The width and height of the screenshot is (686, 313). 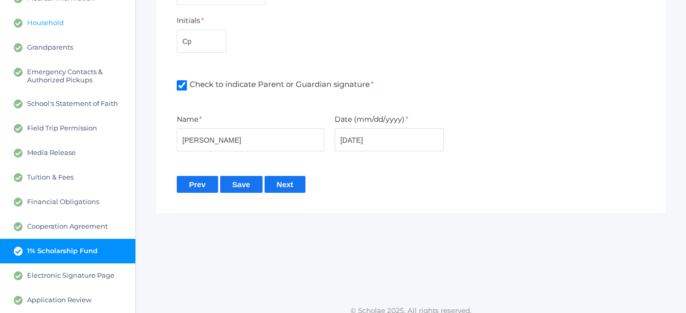 I want to click on span: Application Review, so click(x=59, y=300).